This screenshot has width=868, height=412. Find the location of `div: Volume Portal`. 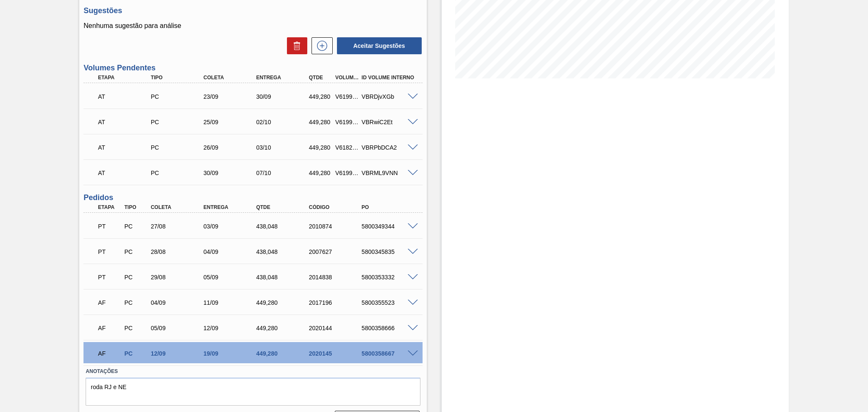

div: Volume Portal is located at coordinates (346, 77).